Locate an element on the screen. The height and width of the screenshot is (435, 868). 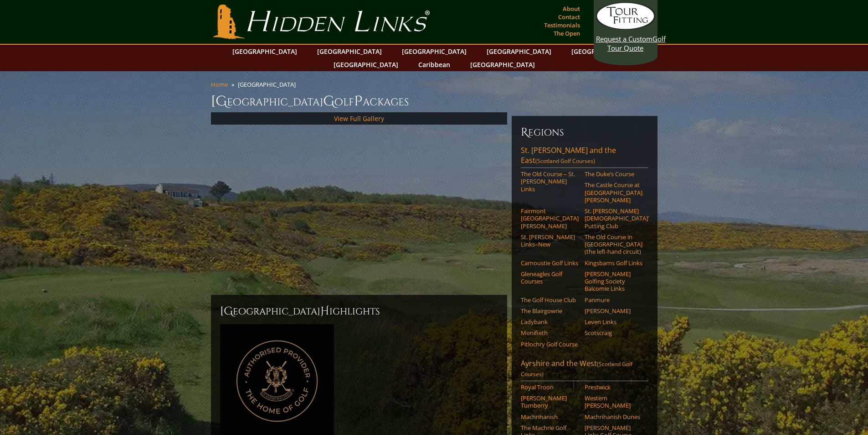
a: Pitlochry Golf Course is located at coordinates (550, 344).